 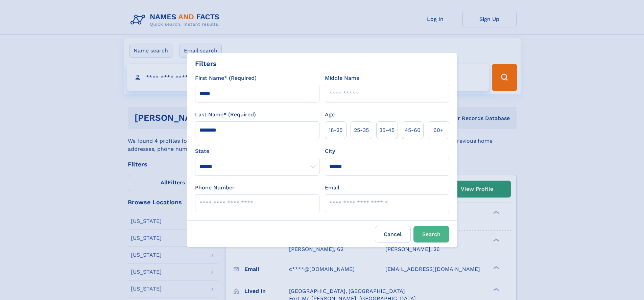 What do you see at coordinates (332, 188) in the screenshot?
I see `label: Email` at bounding box center [332, 188].